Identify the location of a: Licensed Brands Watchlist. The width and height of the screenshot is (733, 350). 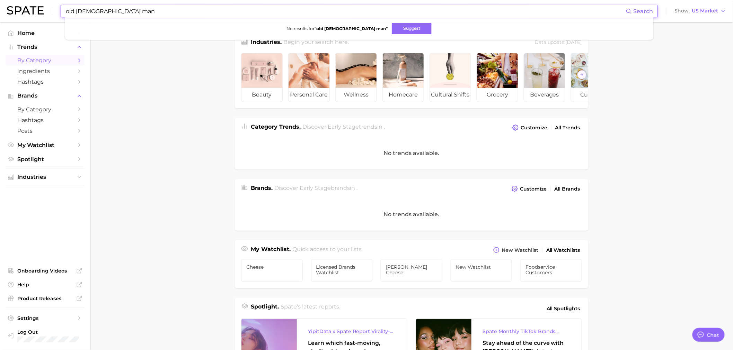
(342, 271).